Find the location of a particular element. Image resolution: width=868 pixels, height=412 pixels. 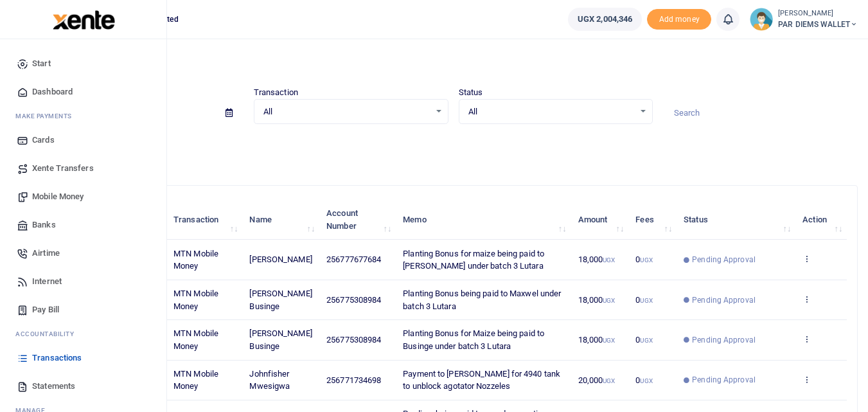

a: Xente Transfers is located at coordinates (83, 169).